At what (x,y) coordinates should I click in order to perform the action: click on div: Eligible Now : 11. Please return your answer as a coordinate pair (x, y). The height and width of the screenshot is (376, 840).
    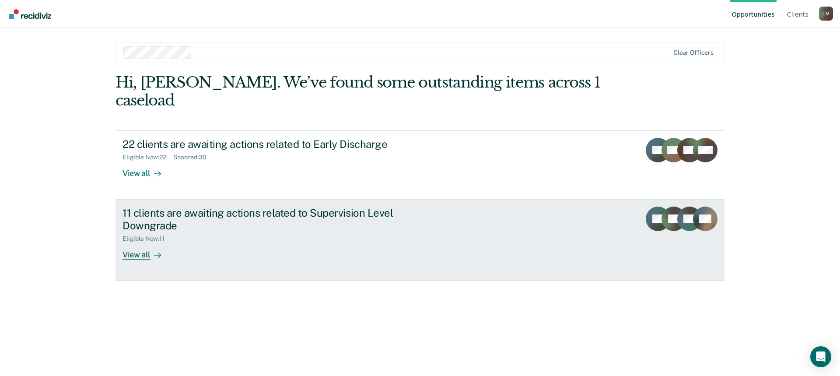
    Looking at the image, I should click on (147, 239).